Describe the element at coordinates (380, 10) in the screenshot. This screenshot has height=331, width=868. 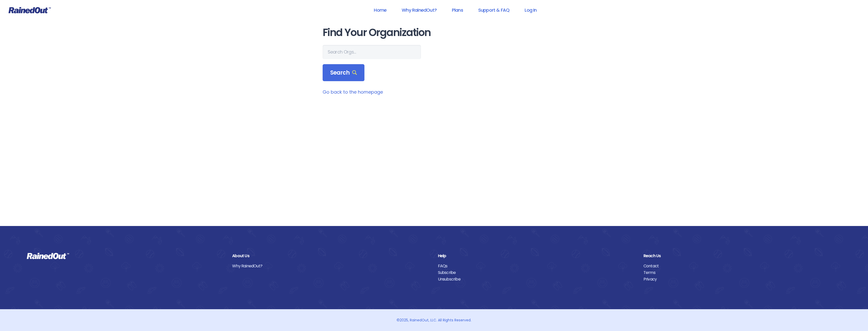
I see `a: Home` at that location.